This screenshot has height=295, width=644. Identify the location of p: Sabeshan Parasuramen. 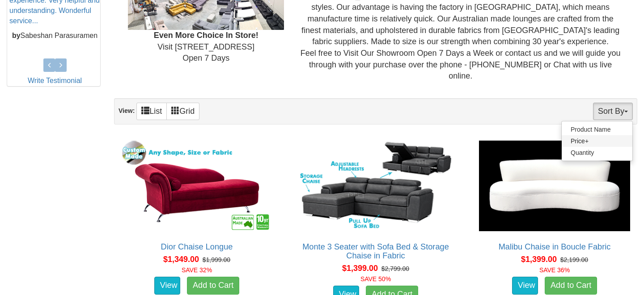
(54, 36).